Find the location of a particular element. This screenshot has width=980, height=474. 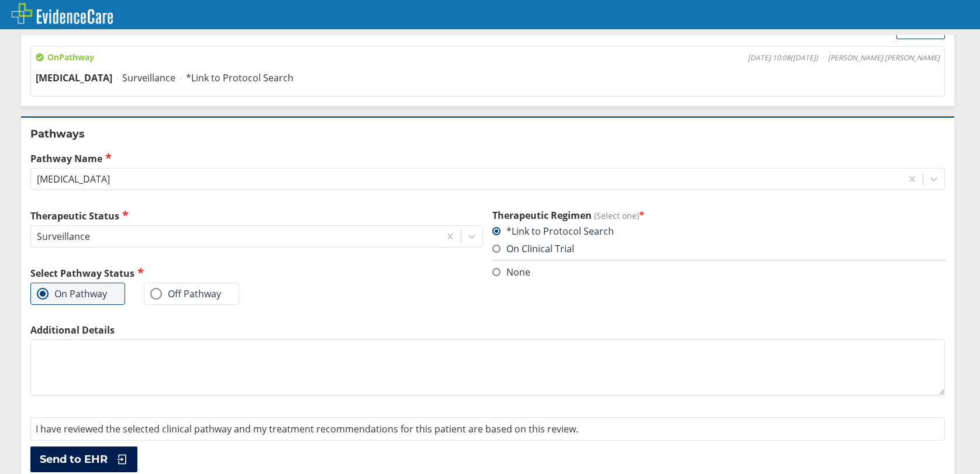

span: *Link to Protocol Search is located at coordinates (239, 77).